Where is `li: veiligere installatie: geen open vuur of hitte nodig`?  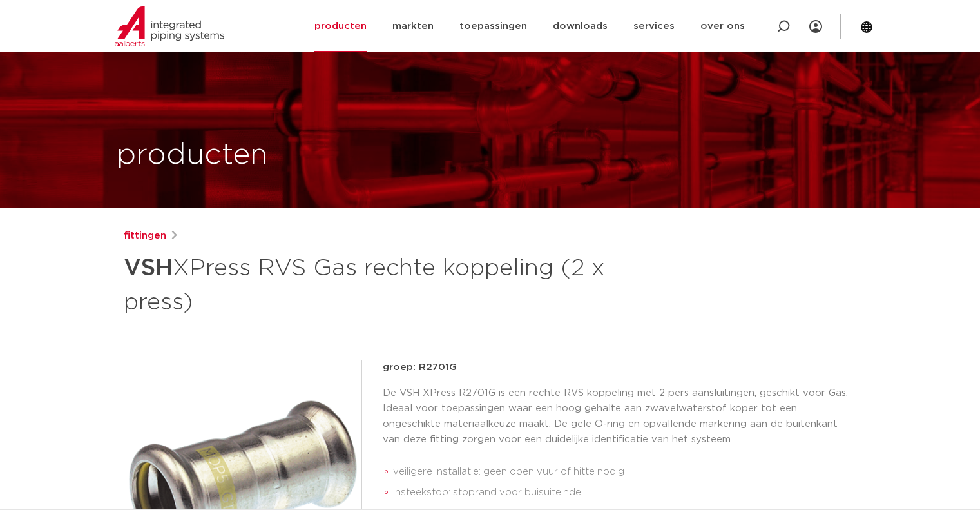
li: veiligere installatie: geen open vuur of hitte nodig is located at coordinates (625, 472).